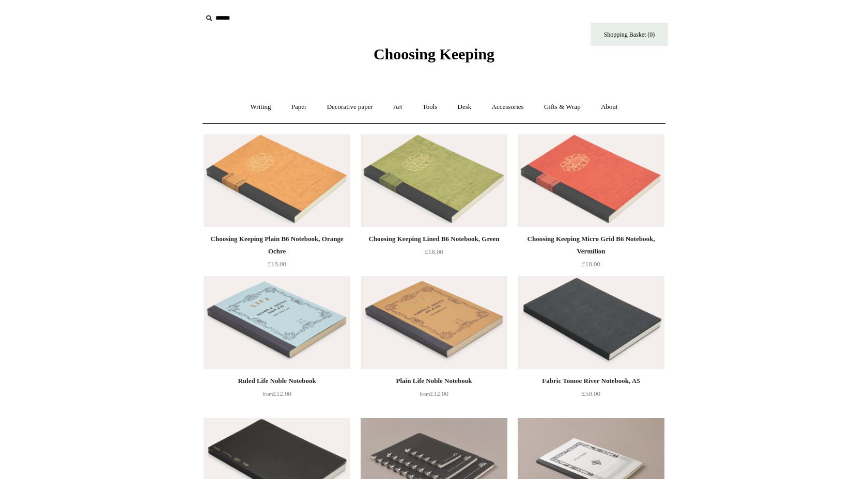 The height and width of the screenshot is (479, 868). Describe the element at coordinates (277, 396) in the screenshot. I see `a: Ruled Life Noble Notebook from£12.00` at that location.